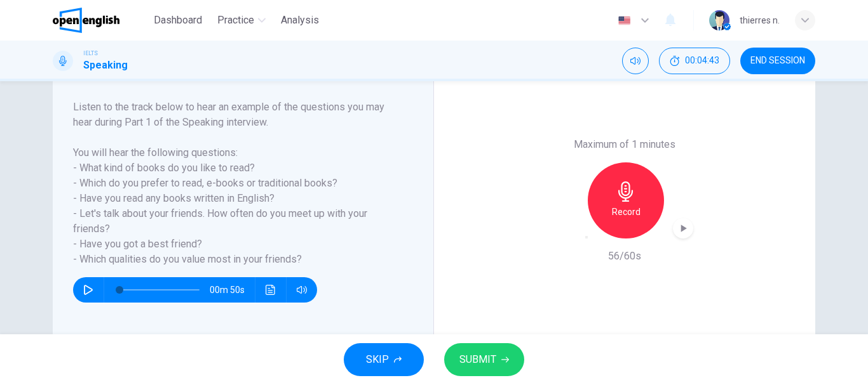 The width and height of the screenshot is (868, 385). What do you see at coordinates (90, 54) in the screenshot?
I see `span: IELTS` at bounding box center [90, 54].